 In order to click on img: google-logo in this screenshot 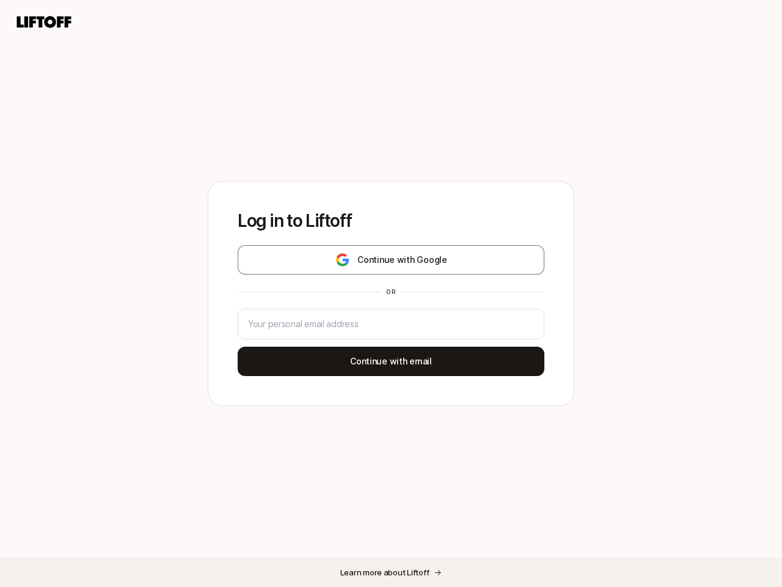, I will do `click(342, 260)`.